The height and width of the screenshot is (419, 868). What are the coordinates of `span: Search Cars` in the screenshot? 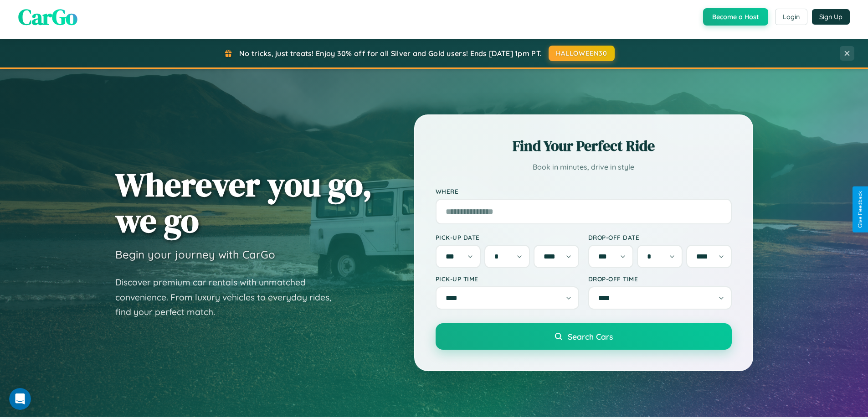 It's located at (590, 336).